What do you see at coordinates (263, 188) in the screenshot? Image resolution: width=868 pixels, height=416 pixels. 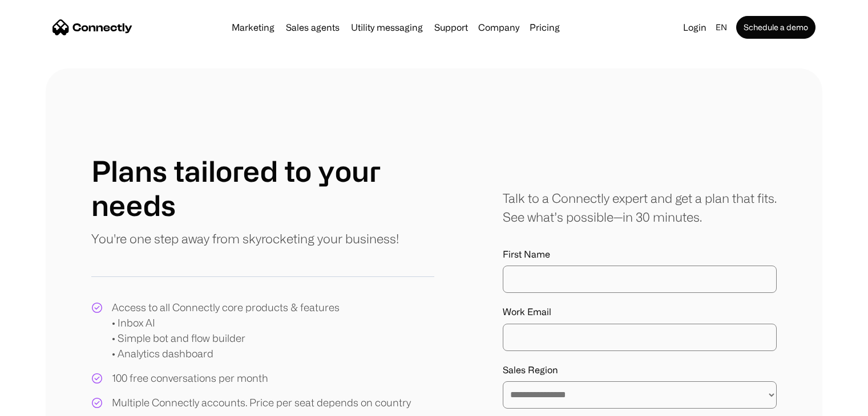 I see `h1: Plans tailored to your needs` at bounding box center [263, 188].